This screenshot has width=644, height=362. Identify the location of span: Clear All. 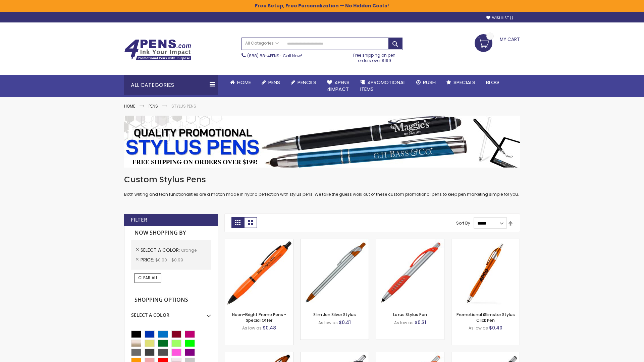
(148, 277).